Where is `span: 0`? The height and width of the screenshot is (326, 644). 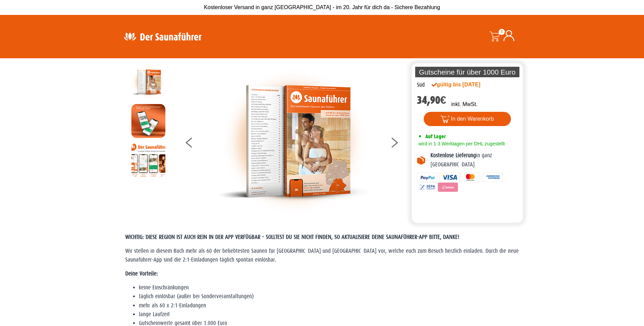 span: 0 is located at coordinates (502, 32).